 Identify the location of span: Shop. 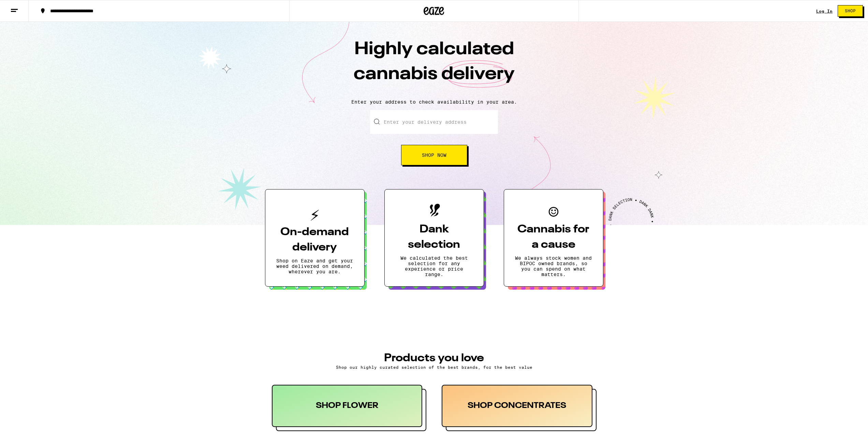
(850, 11).